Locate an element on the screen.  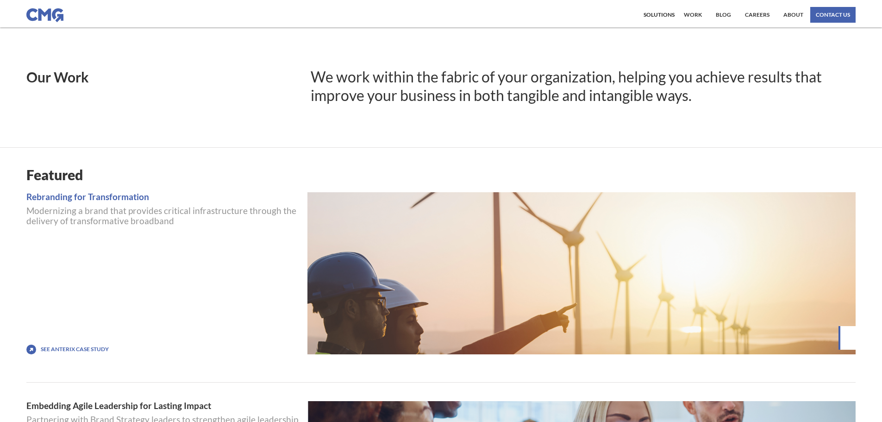
h1: We work within the fabric of your organization, helping you achieve results that improve your bus... is located at coordinates (583, 86).